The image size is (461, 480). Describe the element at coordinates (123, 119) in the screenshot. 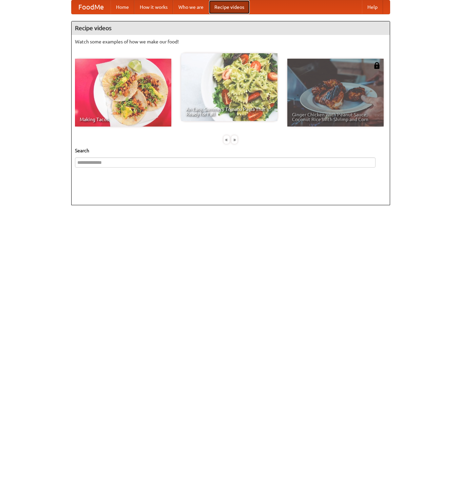

I see `span: Making Tacos` at that location.